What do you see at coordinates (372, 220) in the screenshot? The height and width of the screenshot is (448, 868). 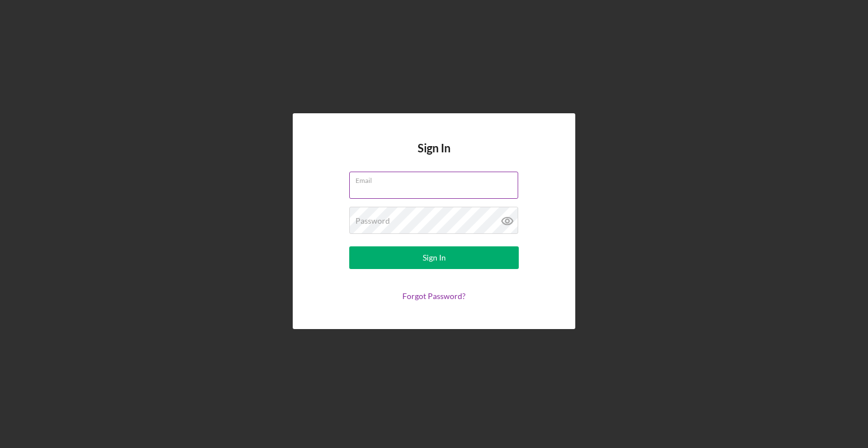 I see `label: Password` at bounding box center [372, 220].